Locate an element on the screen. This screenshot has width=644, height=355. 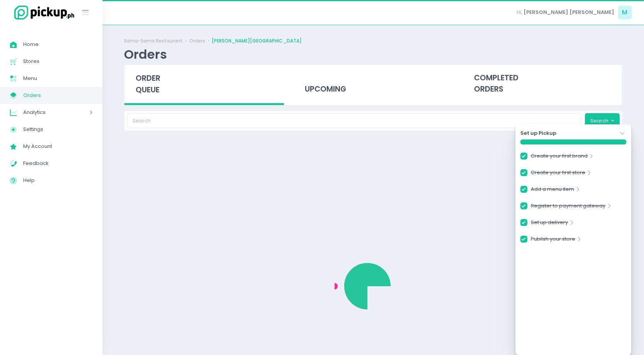
span: Analytics is located at coordinates (45, 112).